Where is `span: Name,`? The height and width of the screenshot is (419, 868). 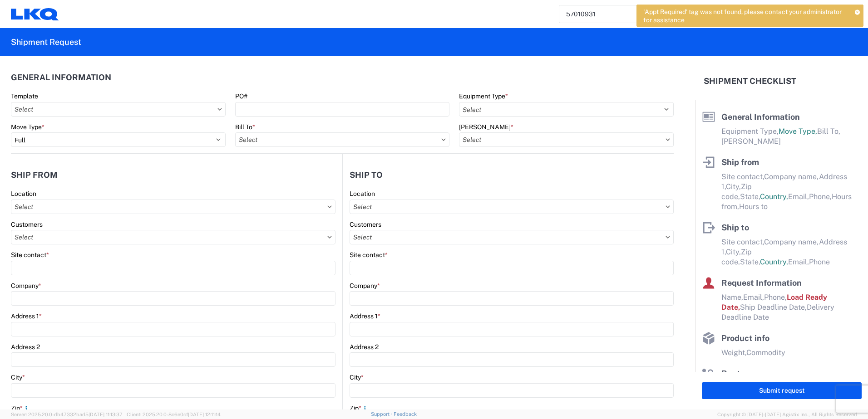
span: Name, is located at coordinates (733, 297).